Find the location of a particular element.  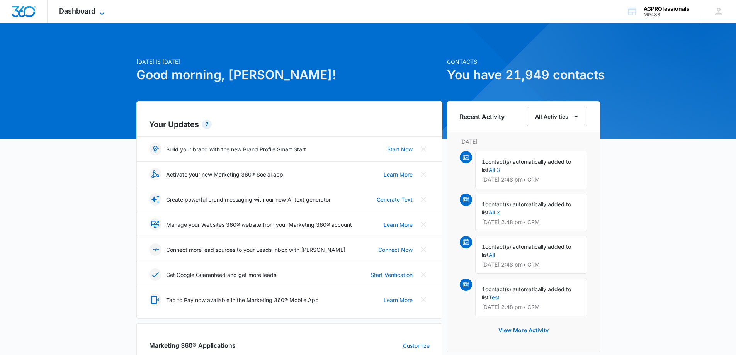

p: Build your brand with the new Brand Profile Smart Start is located at coordinates (236, 149).